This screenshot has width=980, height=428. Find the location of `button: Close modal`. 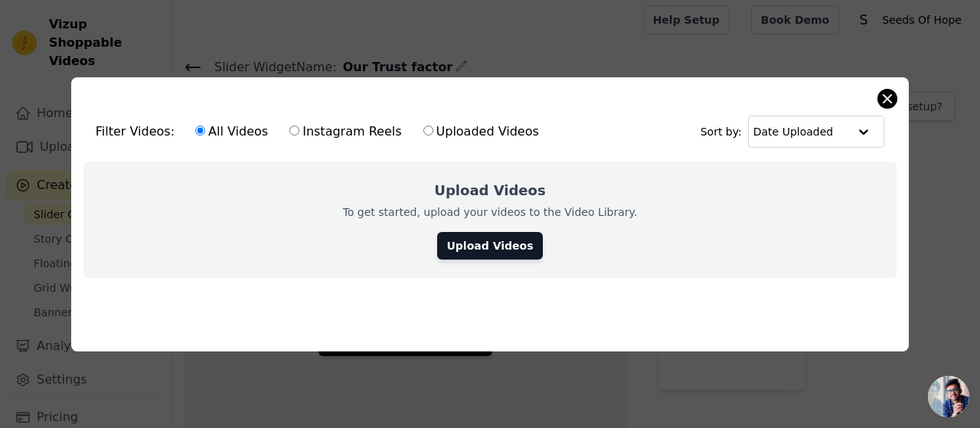

button: Close modal is located at coordinates (887, 99).